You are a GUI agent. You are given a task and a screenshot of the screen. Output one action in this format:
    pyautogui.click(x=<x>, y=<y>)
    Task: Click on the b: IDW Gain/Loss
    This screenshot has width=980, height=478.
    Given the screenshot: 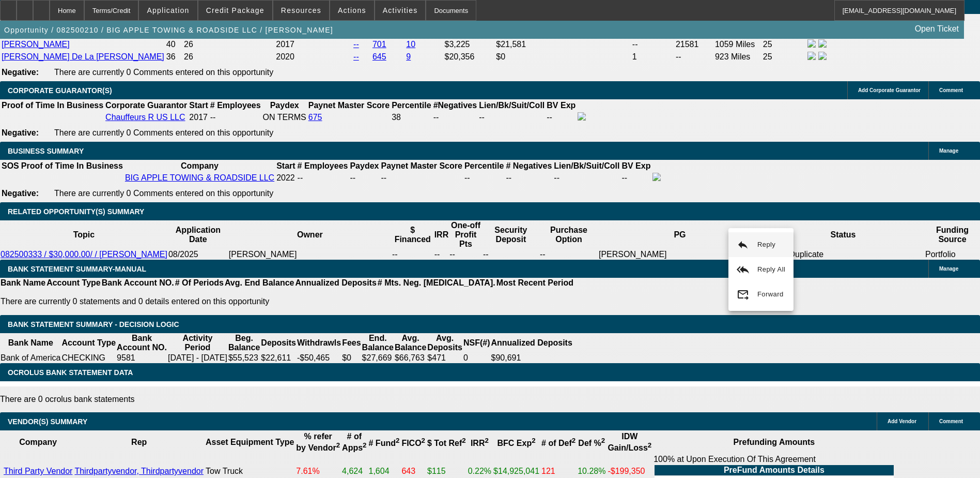 What is the action you would take?
    pyautogui.click(x=629, y=442)
    